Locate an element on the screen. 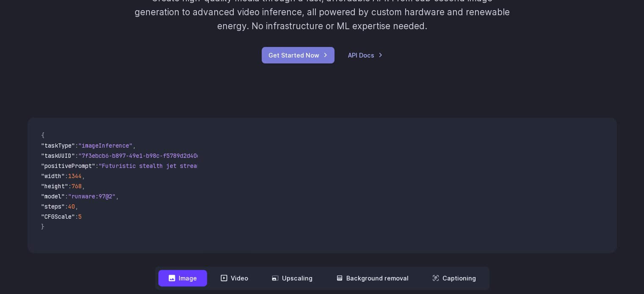 Image resolution: width=644 pixels, height=294 pixels. button: Captioning is located at coordinates (454, 278).